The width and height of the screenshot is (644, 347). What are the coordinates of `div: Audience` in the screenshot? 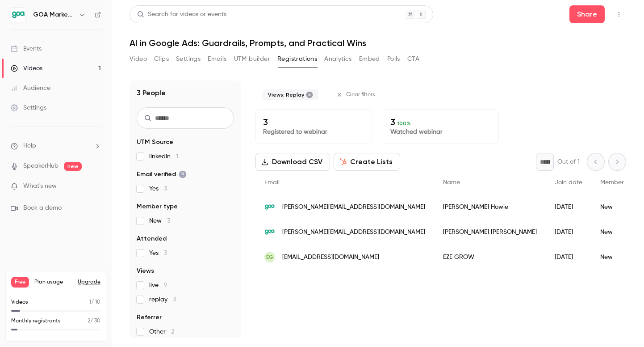 It's located at (30, 88).